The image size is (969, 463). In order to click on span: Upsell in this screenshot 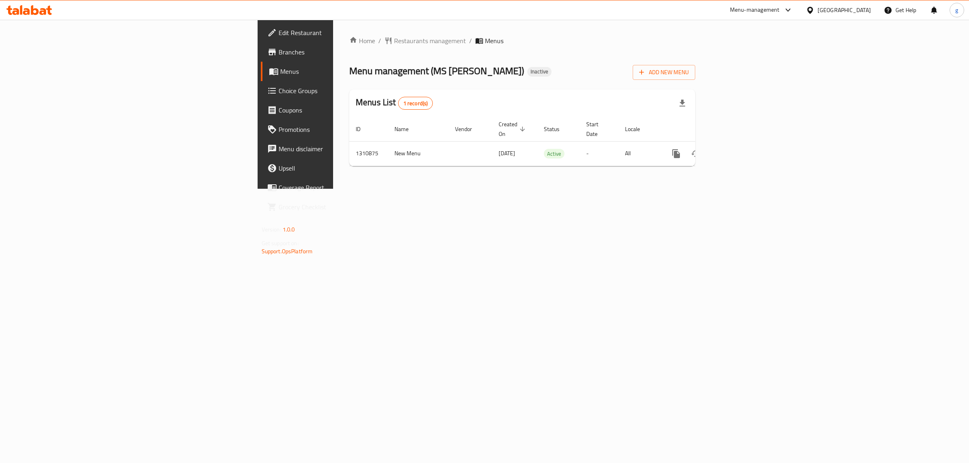, I will do `click(345, 168)`.